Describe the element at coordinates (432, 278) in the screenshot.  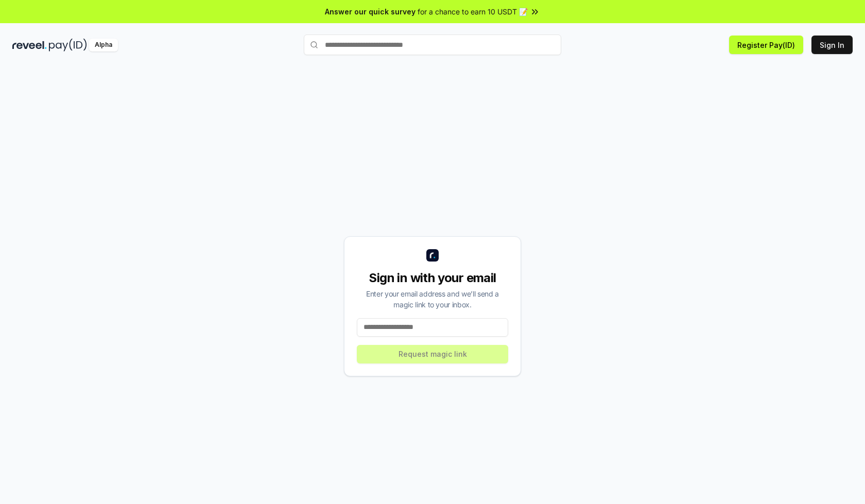
I see `div: Sign in with your email` at that location.